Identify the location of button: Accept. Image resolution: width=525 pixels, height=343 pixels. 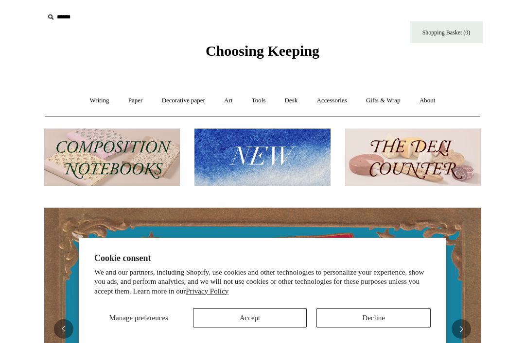
(250, 318).